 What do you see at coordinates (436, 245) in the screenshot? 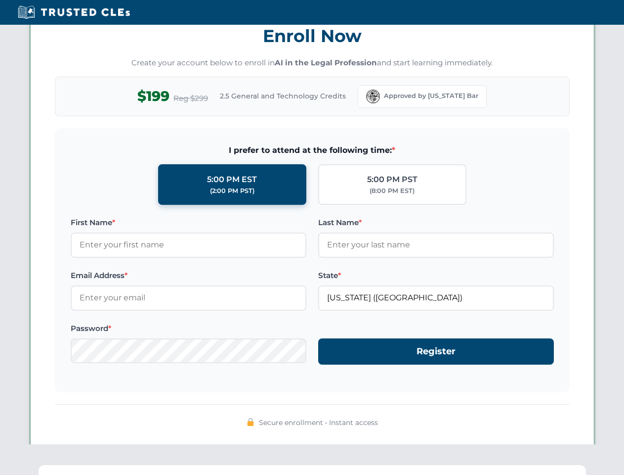
I see `input: Enter your last name` at bounding box center [436, 245].